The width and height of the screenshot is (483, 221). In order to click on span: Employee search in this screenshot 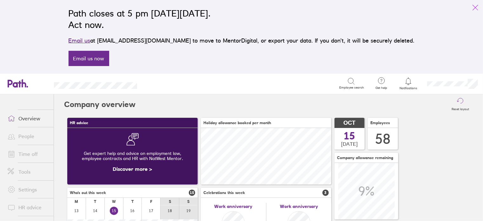, I will do `click(352, 88)`.